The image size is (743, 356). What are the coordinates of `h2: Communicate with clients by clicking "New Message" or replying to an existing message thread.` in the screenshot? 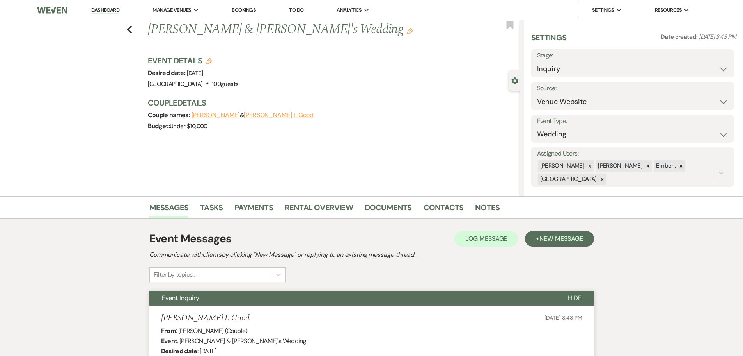 It's located at (372, 254).